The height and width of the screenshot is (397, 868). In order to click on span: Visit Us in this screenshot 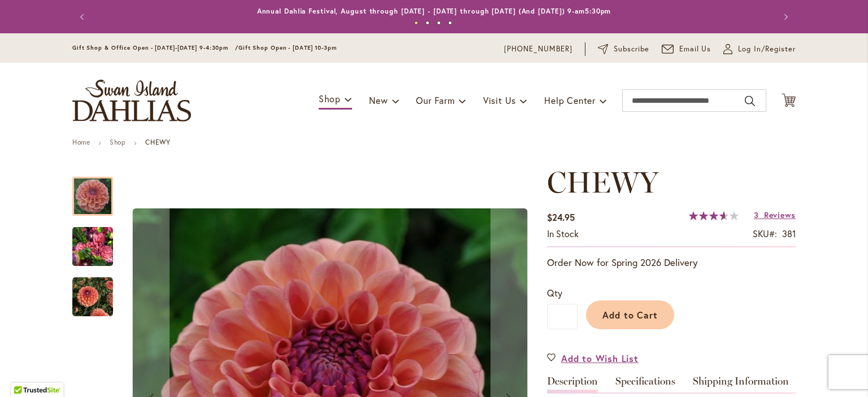, I will do `click(499, 100)`.